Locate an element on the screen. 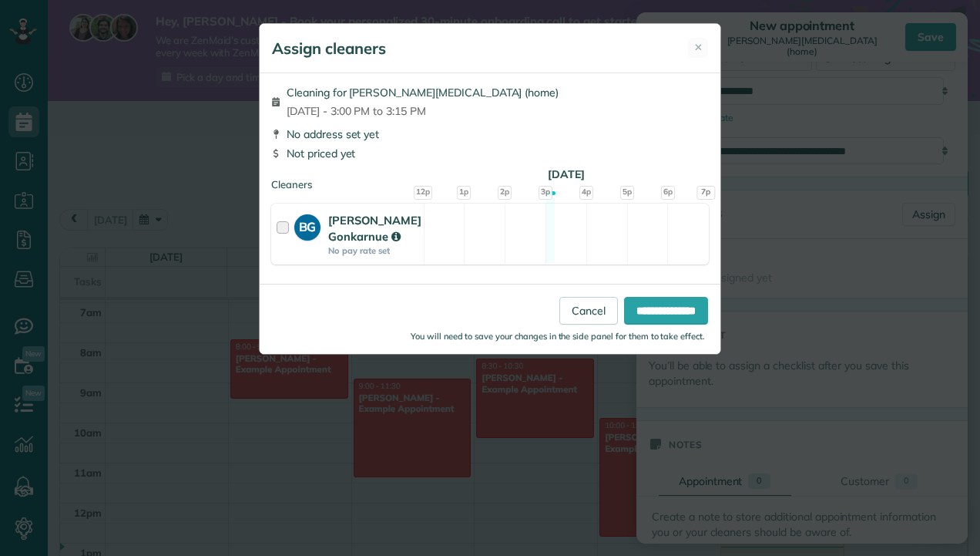 The width and height of the screenshot is (980, 556). strong: BG is located at coordinates (307, 225).